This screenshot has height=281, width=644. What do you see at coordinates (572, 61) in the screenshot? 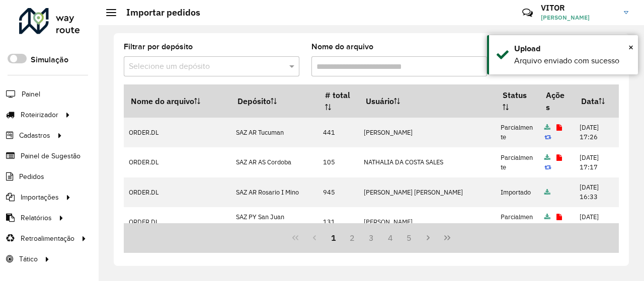
I see `div: Arquivo enviado com sucesso` at bounding box center [572, 61].